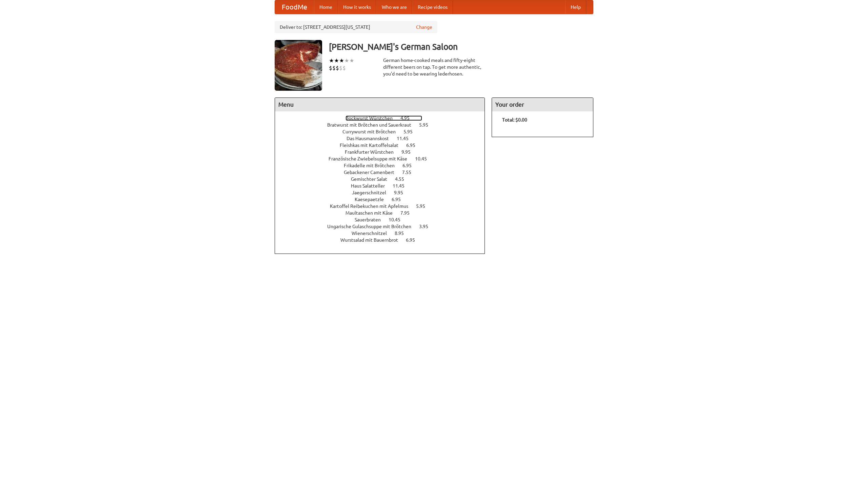 Image resolution: width=868 pixels, height=479 pixels. Describe the element at coordinates (408, 118) in the screenshot. I see `span: 4.95` at that location.